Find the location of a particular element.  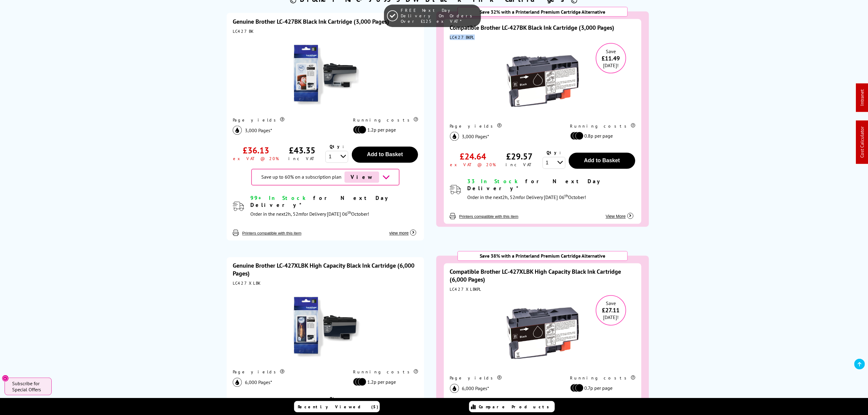

span: £11.49 is located at coordinates (611, 59).